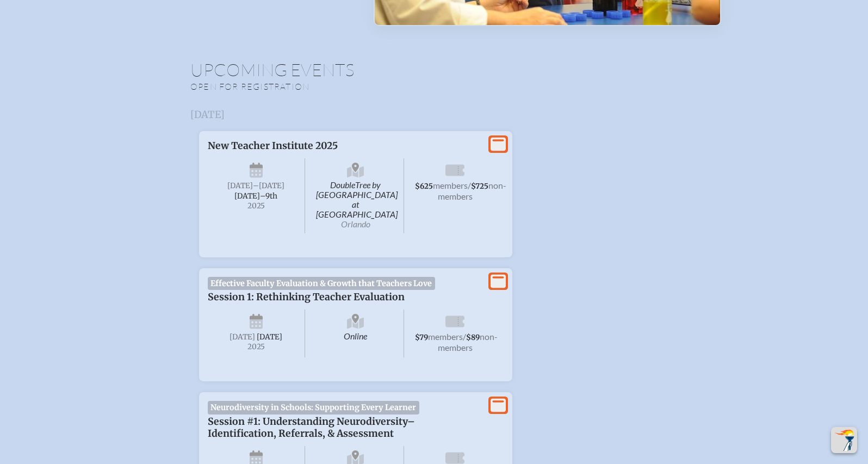 The image size is (868, 464). What do you see at coordinates (844, 440) in the screenshot?
I see `button: Scroll Top` at bounding box center [844, 440].